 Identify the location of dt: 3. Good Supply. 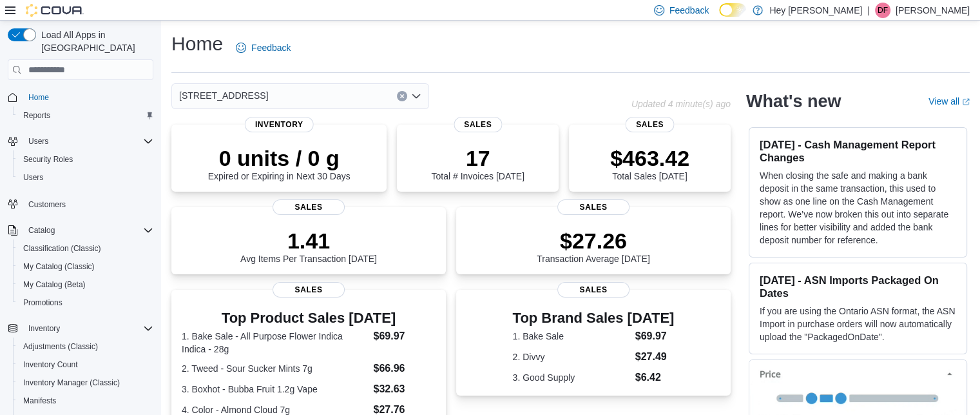
(572, 377).